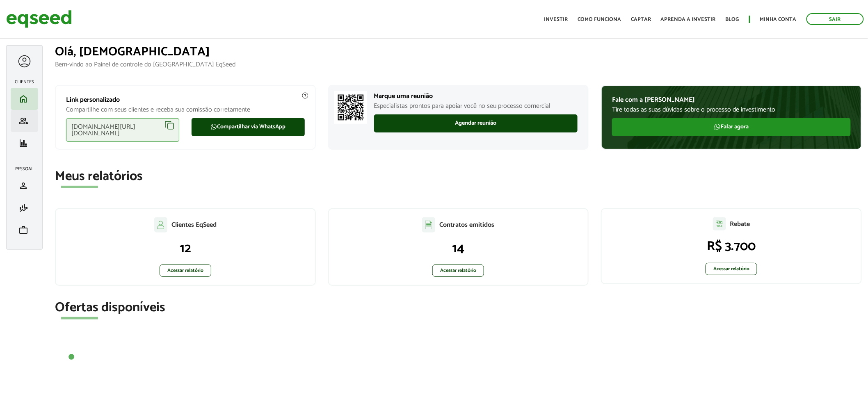 The height and width of the screenshot is (415, 868). I want to click on p: Rebate, so click(740, 223).